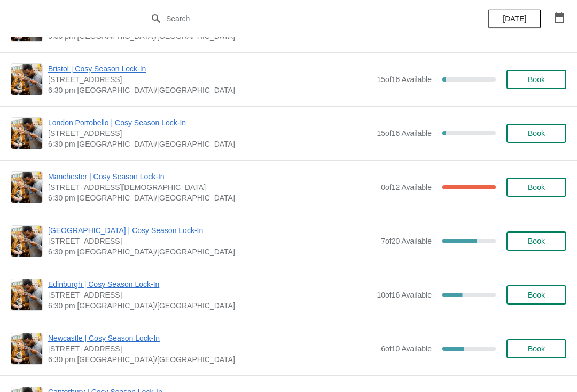 This screenshot has width=577, height=392. Describe the element at coordinates (406, 187) in the screenshot. I see `span: 0 of 12 Available` at that location.